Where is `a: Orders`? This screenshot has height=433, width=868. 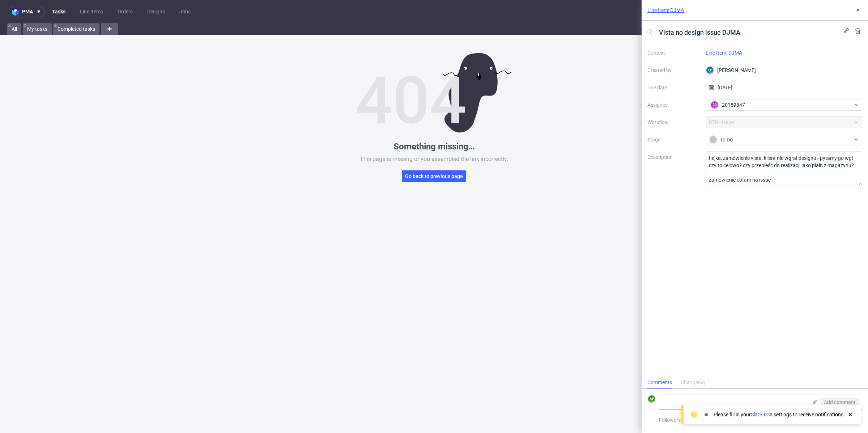
a: Orders is located at coordinates (125, 11).